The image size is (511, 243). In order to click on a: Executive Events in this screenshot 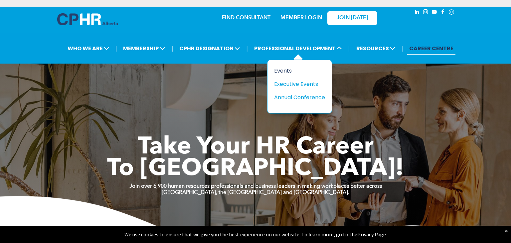, I will do `click(299, 84)`.